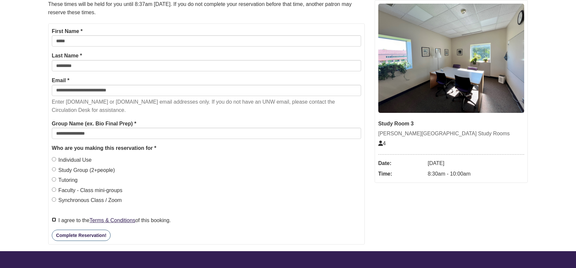 Image resolution: width=576 pixels, height=268 pixels. Describe the element at coordinates (401, 163) in the screenshot. I see `dt: Date:` at that location.